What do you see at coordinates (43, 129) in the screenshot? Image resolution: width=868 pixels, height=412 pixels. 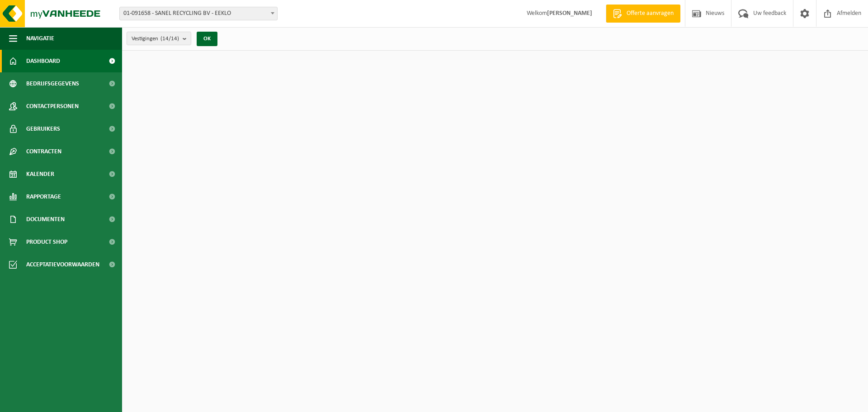 I see `span: Gebruikers` at bounding box center [43, 129].